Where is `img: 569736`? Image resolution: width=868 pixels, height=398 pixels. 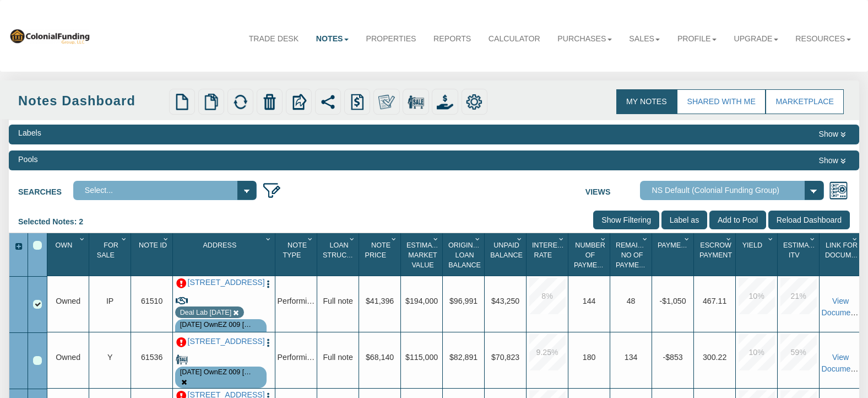
img: 569736 is located at coordinates (50, 36).